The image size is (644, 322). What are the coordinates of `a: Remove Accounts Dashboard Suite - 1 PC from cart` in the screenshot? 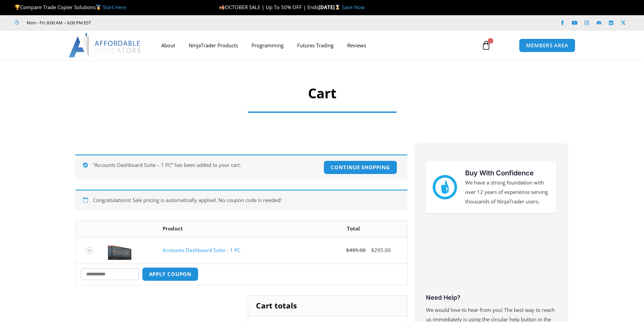 It's located at (89, 251).